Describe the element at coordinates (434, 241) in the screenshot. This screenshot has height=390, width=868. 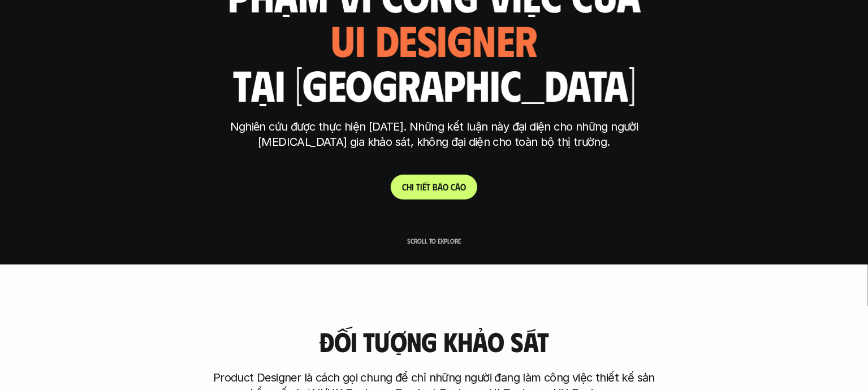
I see `p: Scroll to explore` at that location.